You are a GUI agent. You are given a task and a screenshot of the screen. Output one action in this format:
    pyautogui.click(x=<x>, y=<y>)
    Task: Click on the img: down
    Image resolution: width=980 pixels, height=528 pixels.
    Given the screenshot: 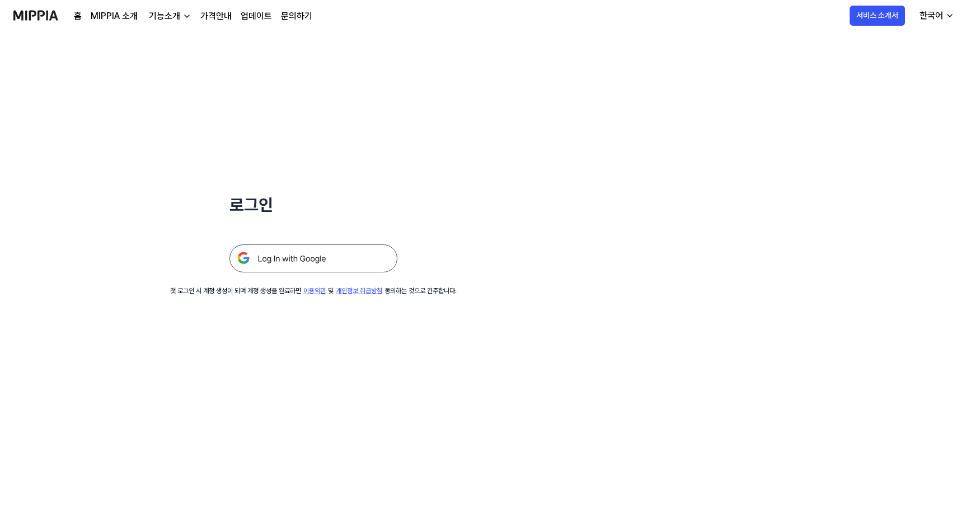 What is the action you would take?
    pyautogui.click(x=187, y=16)
    